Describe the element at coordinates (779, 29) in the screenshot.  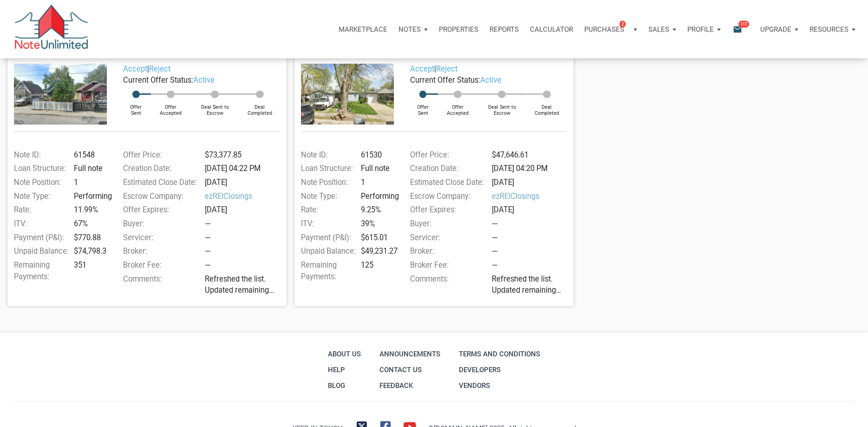
I see `a: Upgrade` at that location.